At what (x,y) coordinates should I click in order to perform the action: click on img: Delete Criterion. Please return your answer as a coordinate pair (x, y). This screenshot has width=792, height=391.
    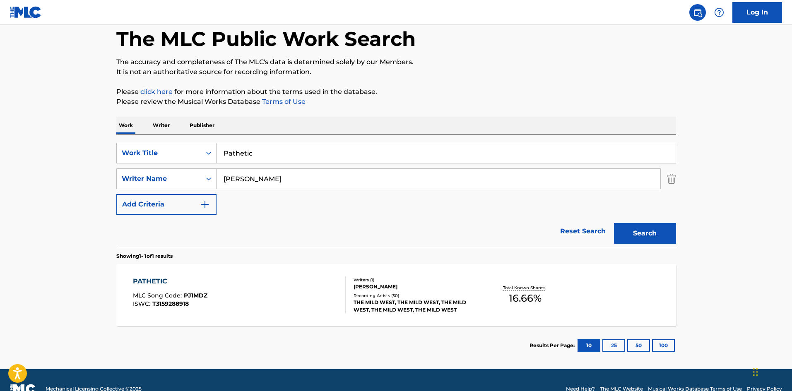
    Looking at the image, I should click on (671, 179).